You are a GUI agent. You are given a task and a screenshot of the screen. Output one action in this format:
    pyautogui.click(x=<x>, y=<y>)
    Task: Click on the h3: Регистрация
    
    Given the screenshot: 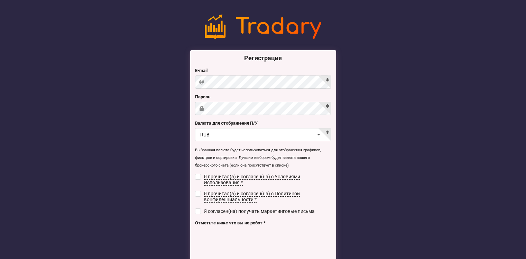 What is the action you would take?
    pyautogui.click(x=263, y=58)
    